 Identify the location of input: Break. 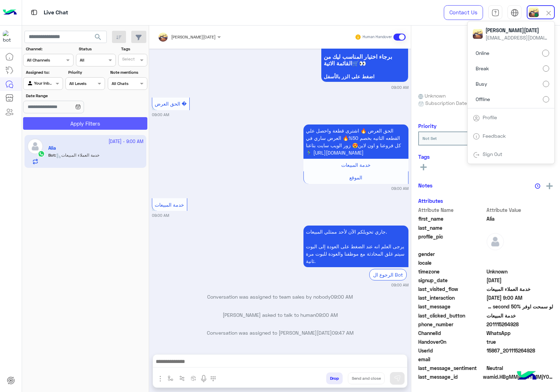
(546, 69).